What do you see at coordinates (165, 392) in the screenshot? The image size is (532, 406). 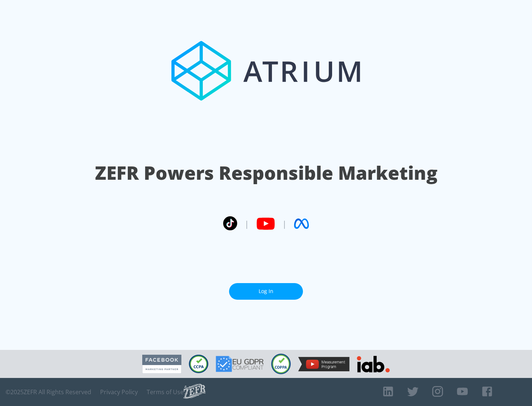 I see `a: Terms of Use` at bounding box center [165, 392].